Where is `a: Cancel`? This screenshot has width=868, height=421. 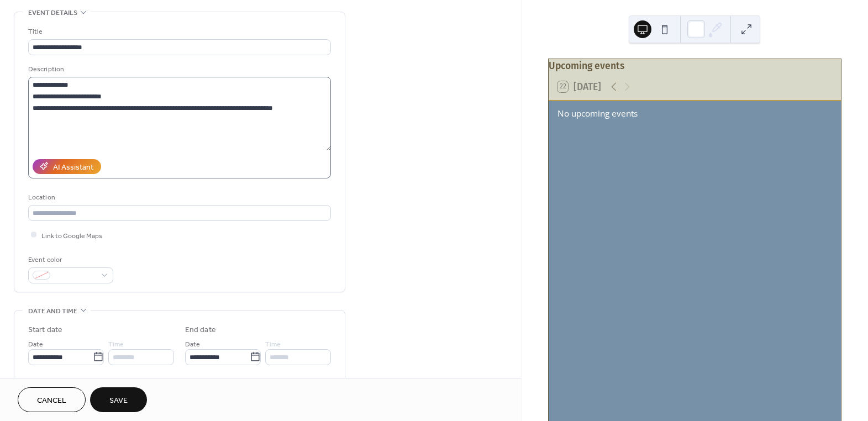 a: Cancel is located at coordinates (51, 399).